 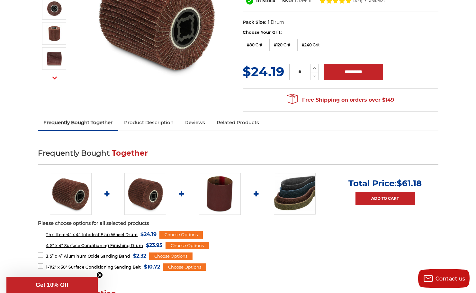 What do you see at coordinates (341, 100) in the screenshot?
I see `span: Free Shipping on orders over $149` at bounding box center [341, 100].